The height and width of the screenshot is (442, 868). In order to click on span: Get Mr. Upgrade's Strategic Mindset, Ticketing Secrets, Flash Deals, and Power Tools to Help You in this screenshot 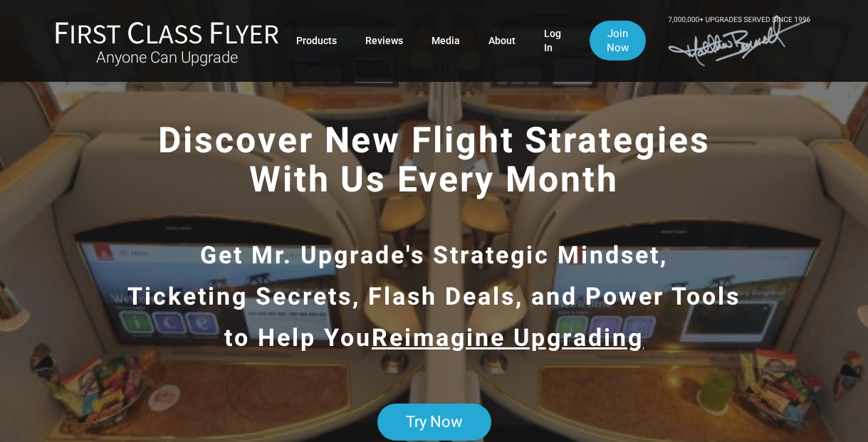, I will do `click(434, 296)`.